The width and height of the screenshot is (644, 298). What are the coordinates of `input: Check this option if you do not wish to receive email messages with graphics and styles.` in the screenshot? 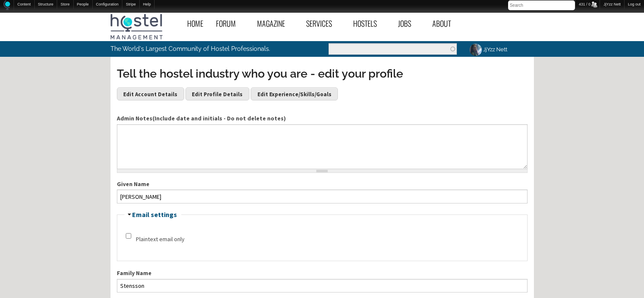 It's located at (128, 236).